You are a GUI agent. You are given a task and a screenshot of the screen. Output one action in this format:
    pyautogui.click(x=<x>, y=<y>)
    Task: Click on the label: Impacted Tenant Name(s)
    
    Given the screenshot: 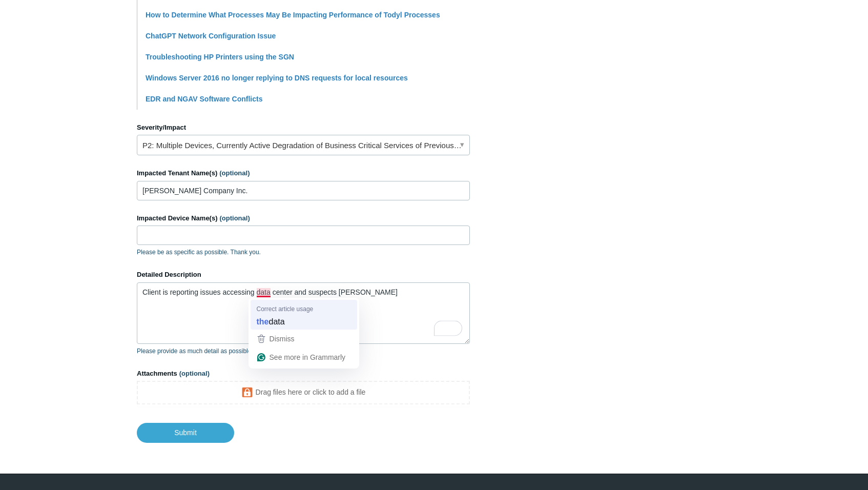 What is the action you would take?
    pyautogui.click(x=303, y=173)
    